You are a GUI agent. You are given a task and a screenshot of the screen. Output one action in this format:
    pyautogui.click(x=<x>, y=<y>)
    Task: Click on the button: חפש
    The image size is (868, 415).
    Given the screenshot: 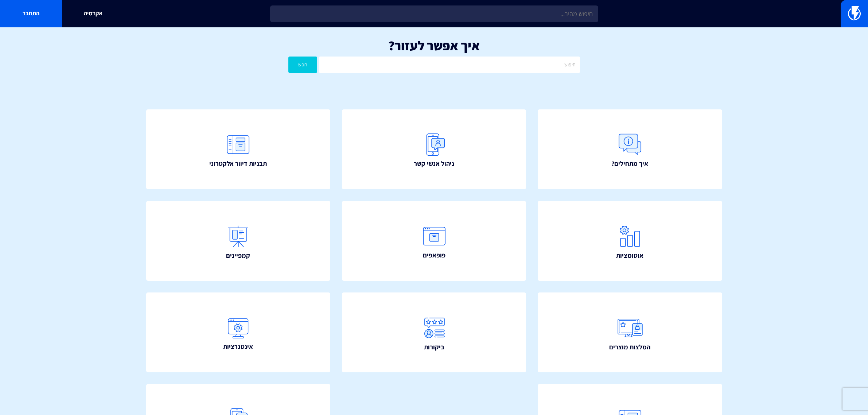 What is the action you would take?
    pyautogui.click(x=303, y=64)
    